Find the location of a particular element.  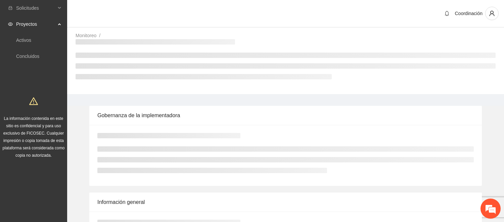

span: Coordinación is located at coordinates (468, 13).